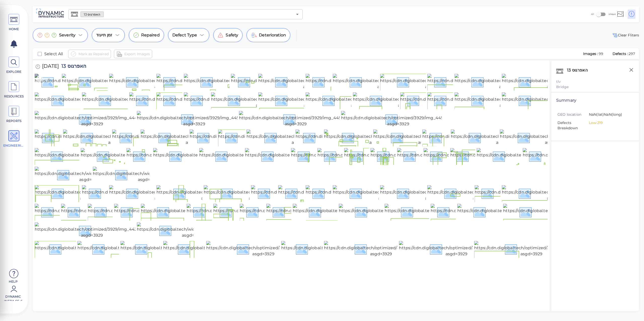  What do you see at coordinates (119, 138) in the screenshot?
I see `img: https://cdn.diglobal.tech/width210/3929/img_4342.jpg?asgd=3929` at bounding box center [119, 138].